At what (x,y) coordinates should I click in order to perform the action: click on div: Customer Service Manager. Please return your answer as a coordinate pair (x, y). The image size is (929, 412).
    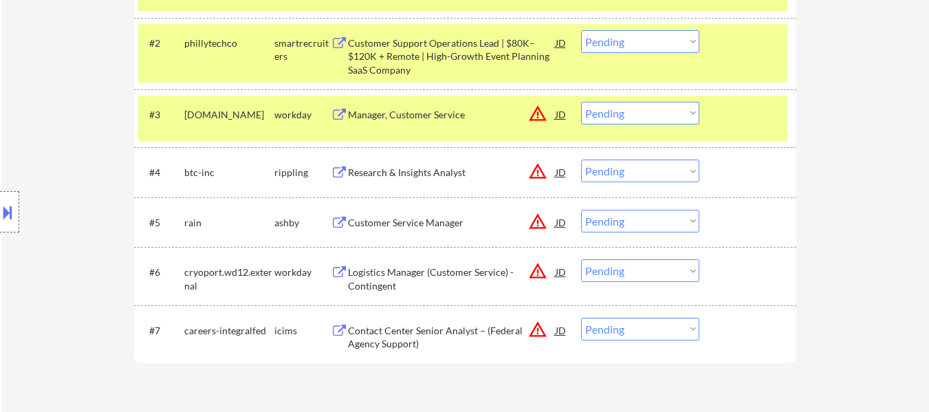
    Looking at the image, I should click on (452, 223).